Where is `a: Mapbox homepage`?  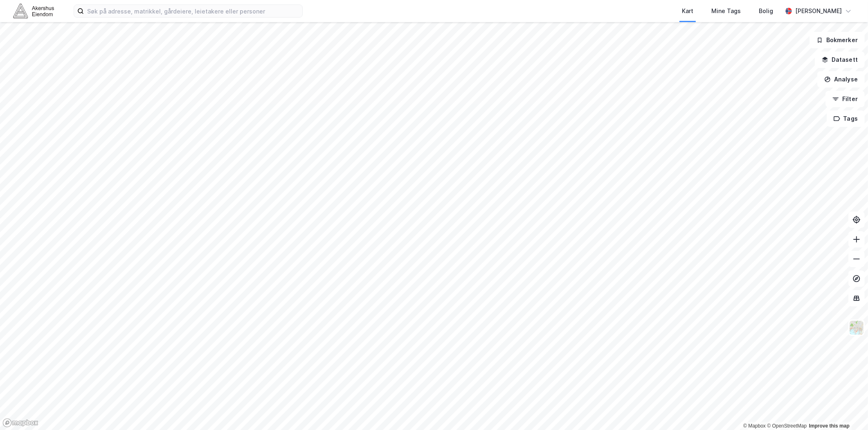 a: Mapbox homepage is located at coordinates (21, 422).